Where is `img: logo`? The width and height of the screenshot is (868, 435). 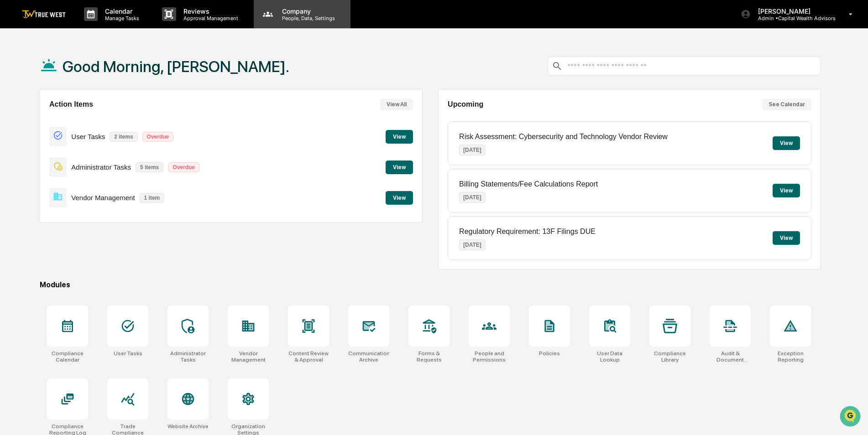 img: logo is located at coordinates (44, 14).